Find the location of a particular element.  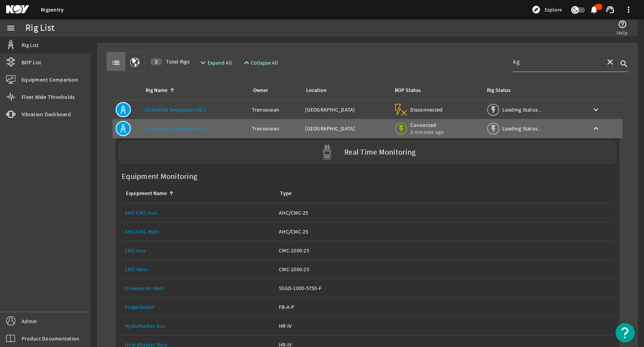

mat-icon: explore is located at coordinates (536, 10).